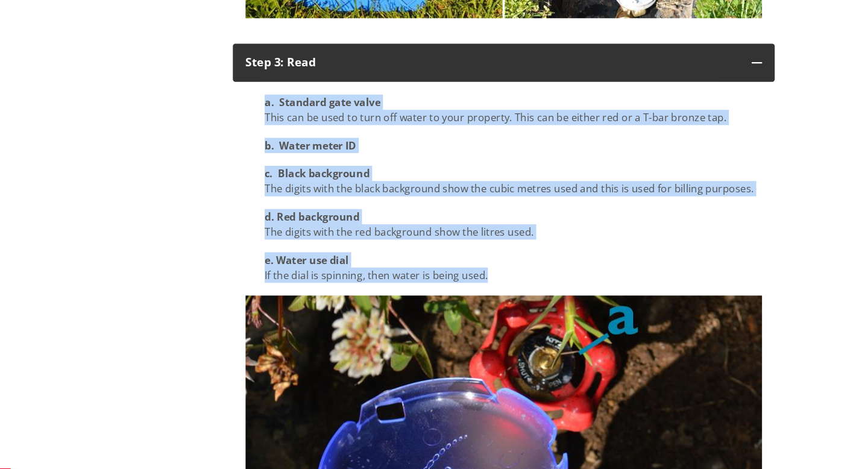 This screenshot has width=868, height=469. I want to click on p: This can be used to turn off water to your property. This can be either red or a T-bar bronze tap., so click(531, 104).